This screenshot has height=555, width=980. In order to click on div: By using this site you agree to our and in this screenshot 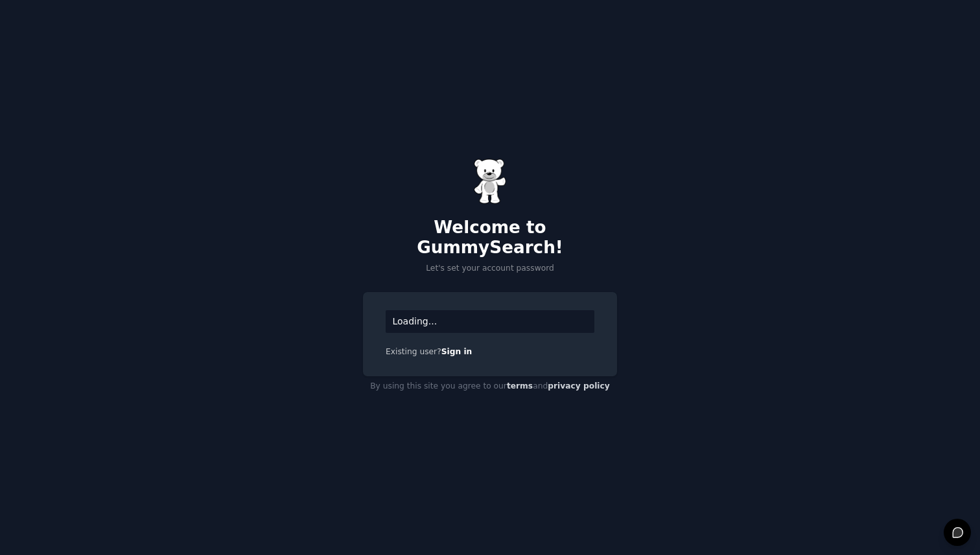, I will do `click(490, 387)`.